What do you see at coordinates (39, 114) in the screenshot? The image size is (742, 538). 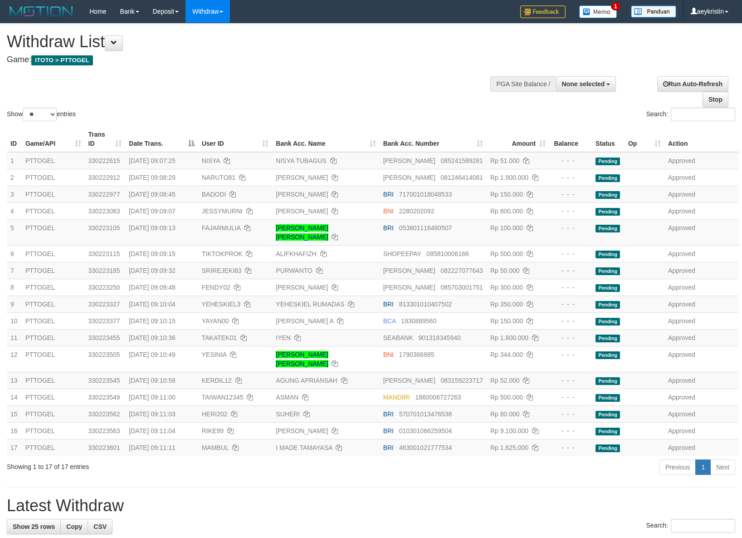 I see `select: Showentries` at bounding box center [39, 114].